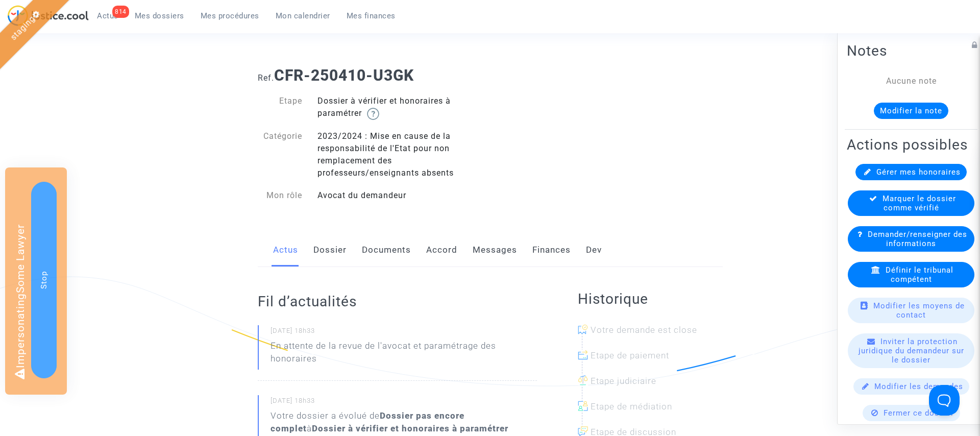  I want to click on a: Messages, so click(495, 250).